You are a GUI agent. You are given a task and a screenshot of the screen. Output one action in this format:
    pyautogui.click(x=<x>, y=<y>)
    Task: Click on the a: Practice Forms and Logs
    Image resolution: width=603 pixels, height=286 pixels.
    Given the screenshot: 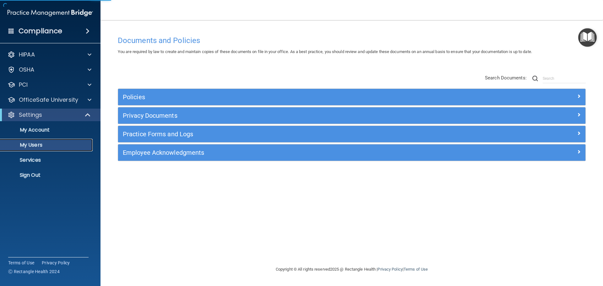 What is the action you would take?
    pyautogui.click(x=352, y=134)
    